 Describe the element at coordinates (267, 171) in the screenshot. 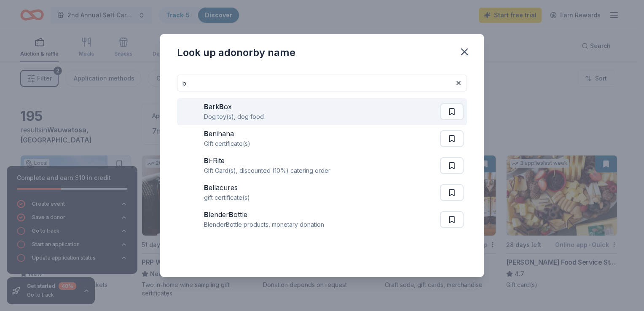

I see `div: Gift Card(s), discounted (10%) catering order` at that location.